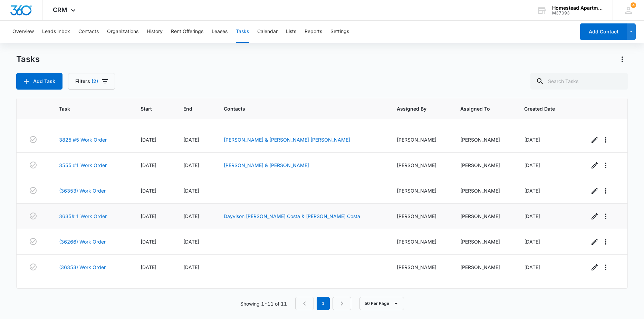 This screenshot has height=319, width=644. What do you see at coordinates (190, 109) in the screenshot?
I see `span: End` at bounding box center [190, 109].